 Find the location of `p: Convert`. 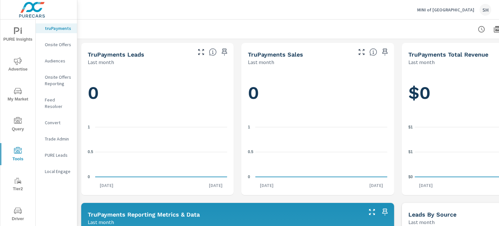

p: Convert is located at coordinates (58, 122).